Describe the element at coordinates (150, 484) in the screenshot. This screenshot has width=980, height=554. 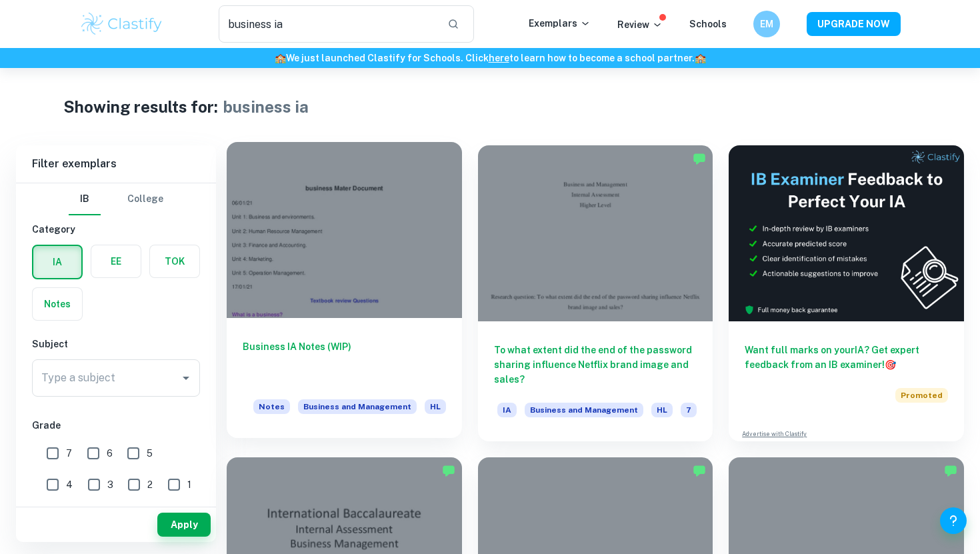
I see `span: 2` at that location.